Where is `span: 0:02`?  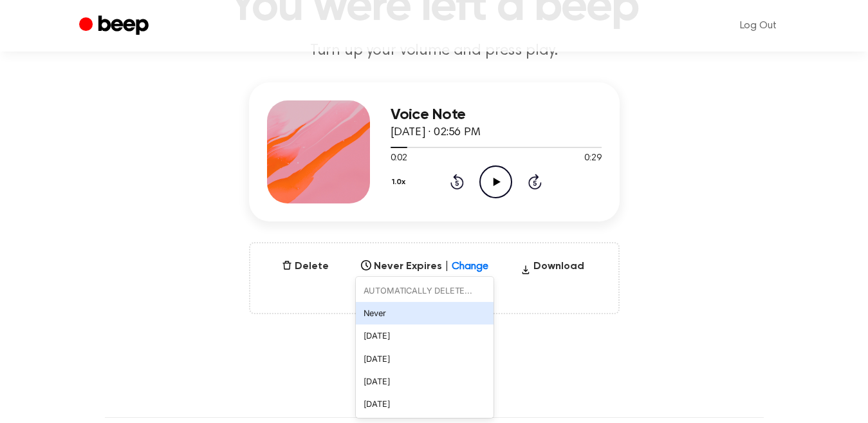
span: 0:02 is located at coordinates (399, 158).